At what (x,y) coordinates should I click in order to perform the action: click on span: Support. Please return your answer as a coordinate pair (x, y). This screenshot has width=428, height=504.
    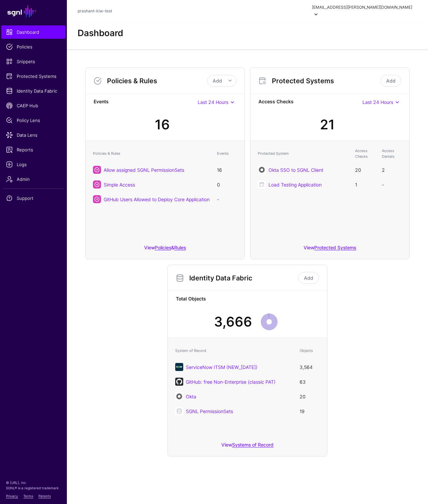
    Looking at the image, I should click on (33, 198).